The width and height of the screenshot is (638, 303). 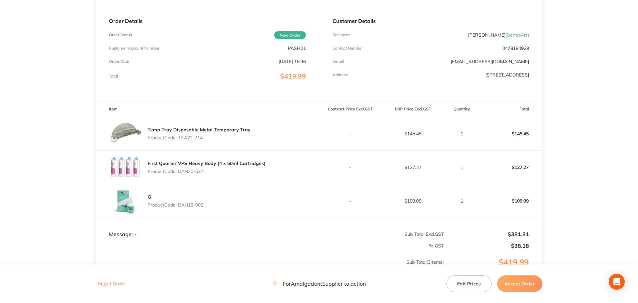 What do you see at coordinates (149, 197) in the screenshot?
I see `a: G` at bounding box center [149, 197].